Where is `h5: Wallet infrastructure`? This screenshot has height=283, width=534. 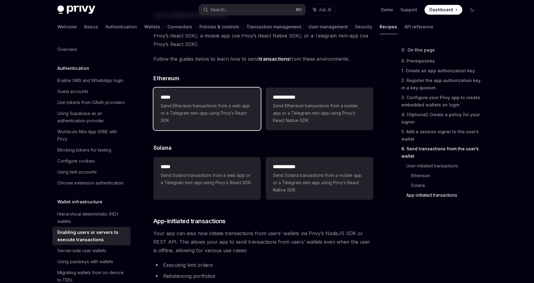 h5: Wallet infrastructure is located at coordinates (80, 202).